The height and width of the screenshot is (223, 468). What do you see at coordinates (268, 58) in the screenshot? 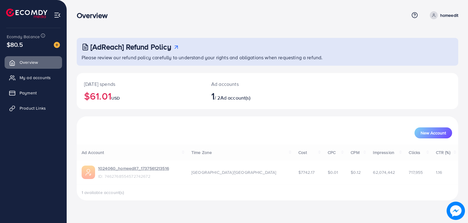
I see `p: Please review our refund policy carefully to understand your rights and obligations when requesti...` at bounding box center [268, 58].